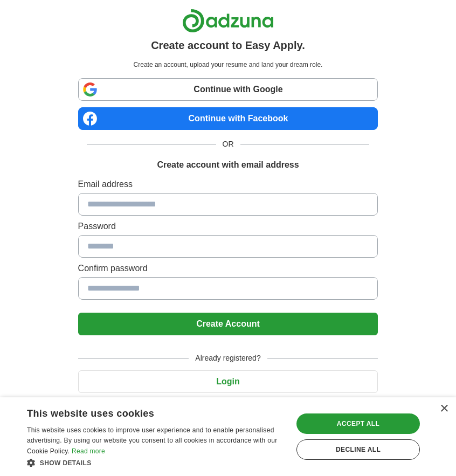 Image resolution: width=456 pixels, height=476 pixels. What do you see at coordinates (88, 451) in the screenshot?
I see `a: Read more, opens a new window` at bounding box center [88, 451].